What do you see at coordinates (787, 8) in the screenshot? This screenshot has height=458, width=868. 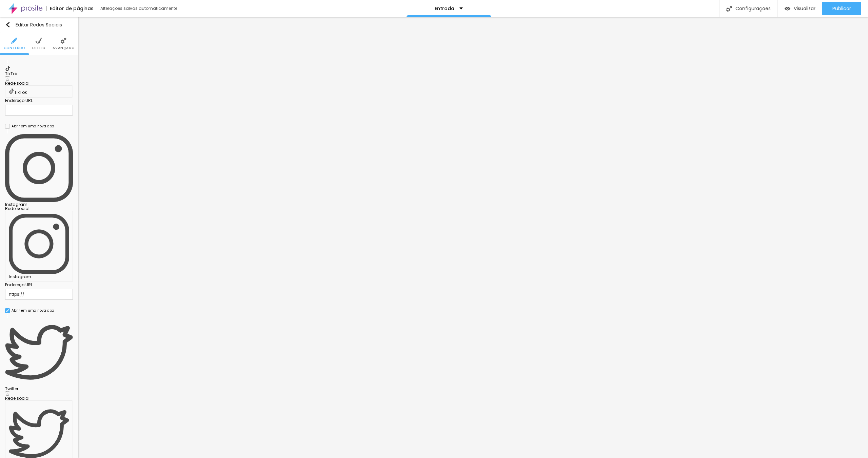 I see `img: view-1.svg` at bounding box center [787, 8].